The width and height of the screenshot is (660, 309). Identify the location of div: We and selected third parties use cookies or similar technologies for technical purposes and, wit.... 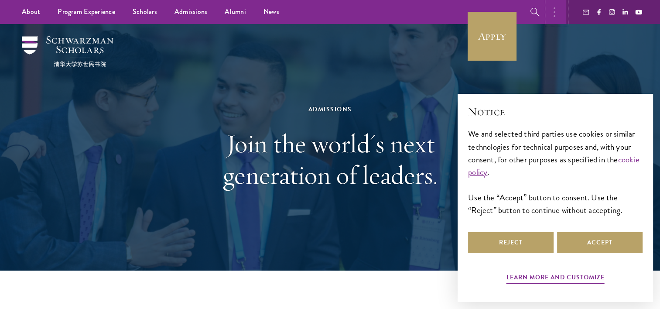
(555, 171).